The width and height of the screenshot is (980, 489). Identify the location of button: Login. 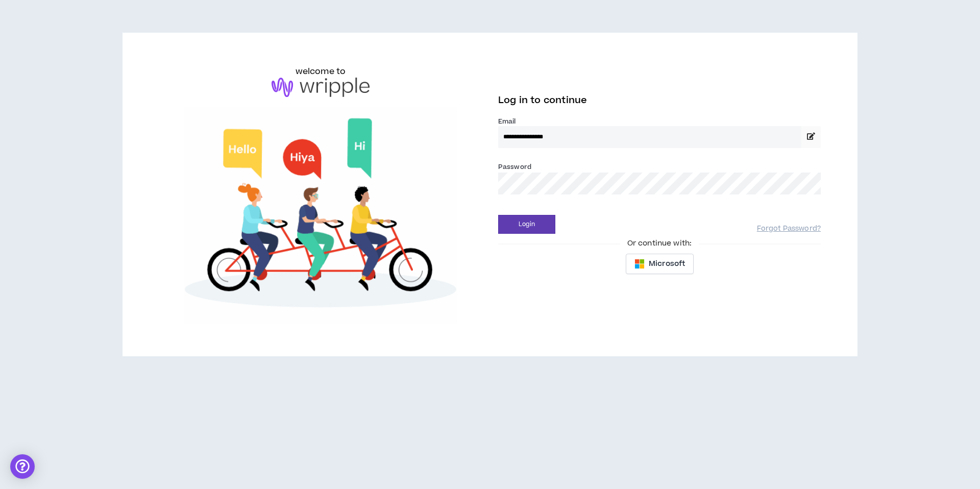
(527, 224).